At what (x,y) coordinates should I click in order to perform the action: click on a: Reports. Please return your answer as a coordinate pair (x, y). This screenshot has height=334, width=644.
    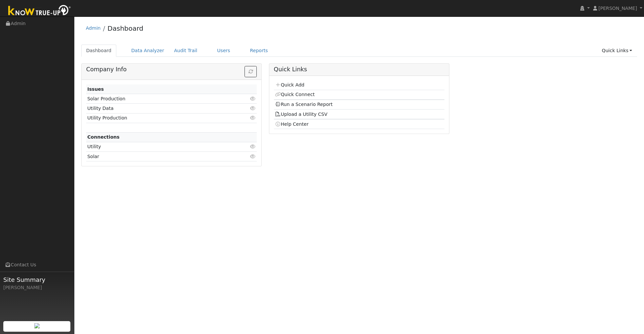
    Looking at the image, I should click on (259, 50).